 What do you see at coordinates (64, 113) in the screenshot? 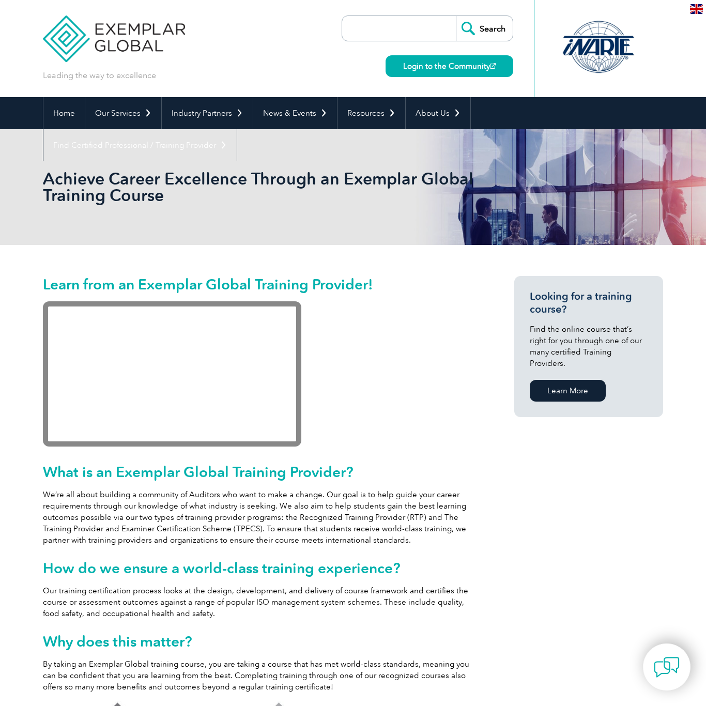
I see `a: Home` at bounding box center [64, 113].